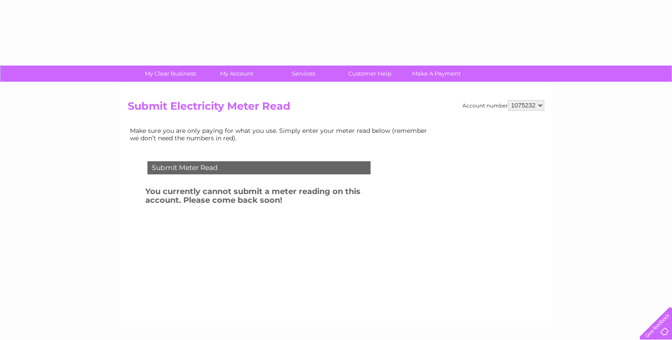 The image size is (672, 340). Describe the element at coordinates (503, 105) in the screenshot. I see `div: Account number` at that location.